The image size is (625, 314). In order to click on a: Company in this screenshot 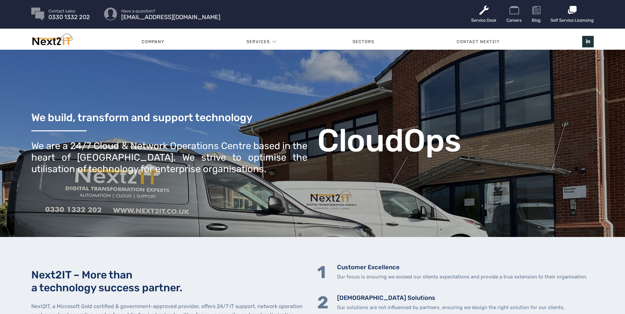, I will do `click(153, 42)`.